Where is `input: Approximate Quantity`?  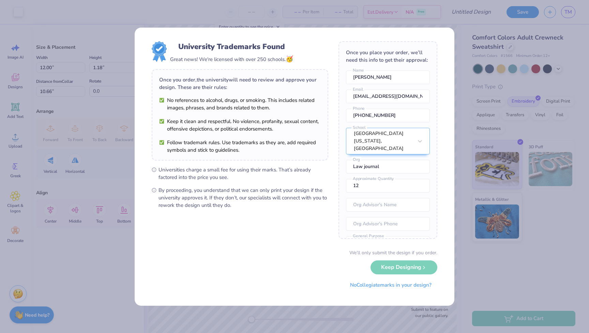
input: Approximate Quantity is located at coordinates (388, 186).